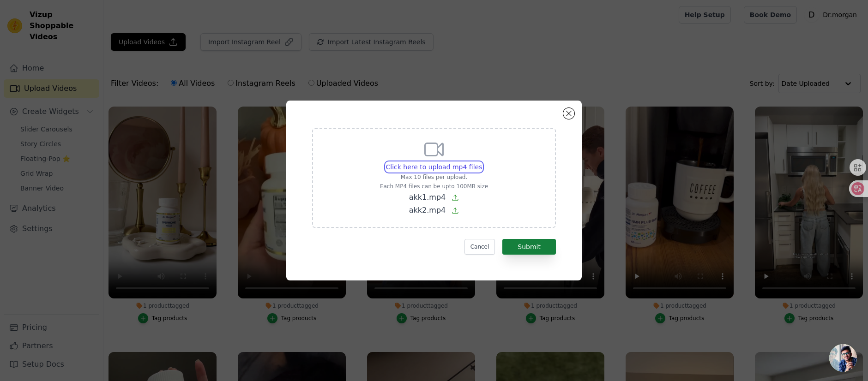 This screenshot has height=381, width=868. I want to click on div: 开放式聊天, so click(843, 358).